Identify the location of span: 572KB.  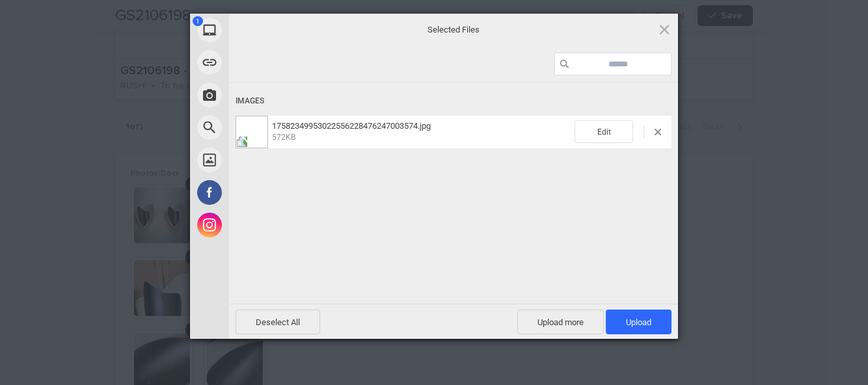
(284, 137).